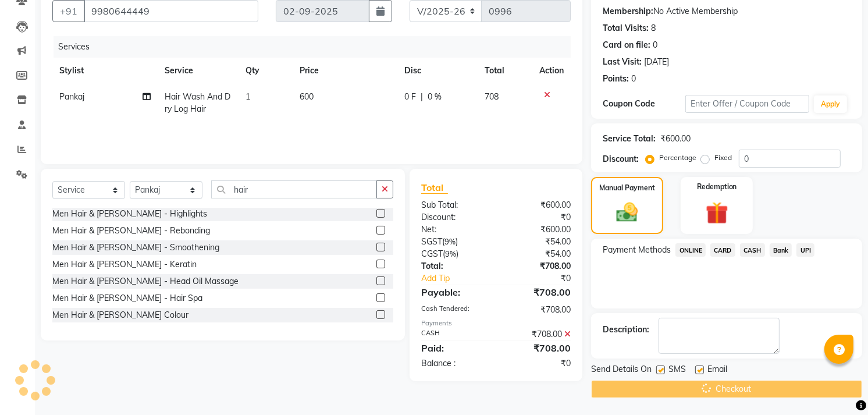  I want to click on img: _cash.svg, so click(627, 212).